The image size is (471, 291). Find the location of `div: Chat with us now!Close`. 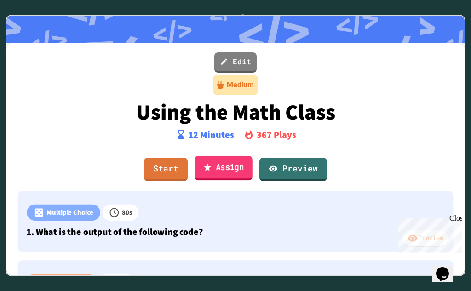

div: Chat with us now!Close is located at coordinates (34, 31).